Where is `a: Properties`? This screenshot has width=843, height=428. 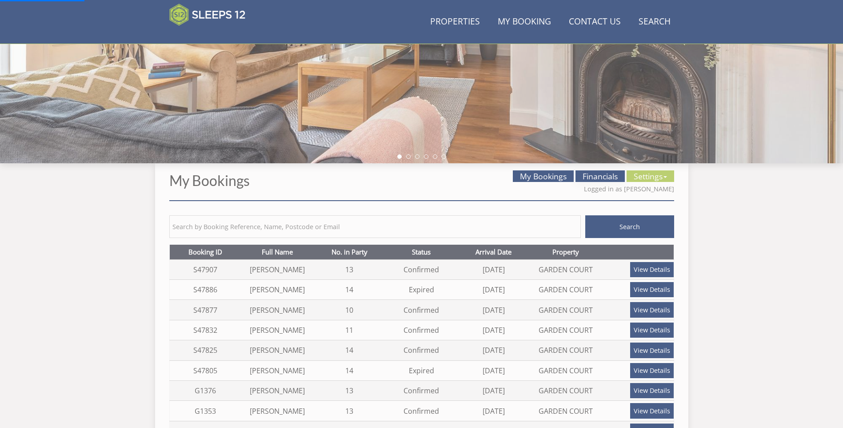 a: Properties is located at coordinates (455, 22).